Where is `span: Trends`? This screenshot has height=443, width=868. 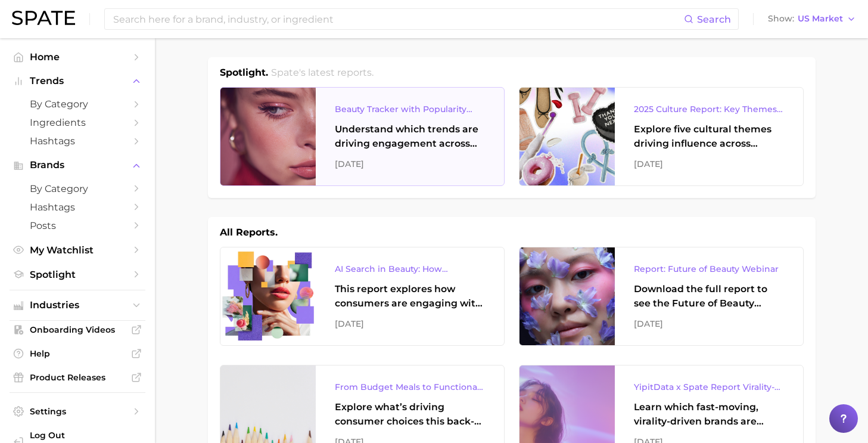 span: Trends is located at coordinates (78, 81).